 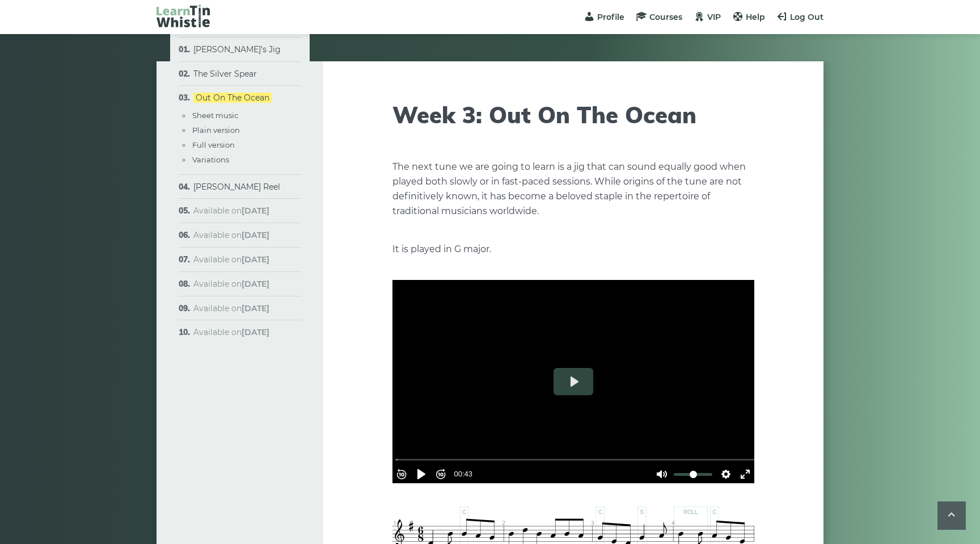 What do you see at coordinates (611, 17) in the screenshot?
I see `span: Profile` at bounding box center [611, 17].